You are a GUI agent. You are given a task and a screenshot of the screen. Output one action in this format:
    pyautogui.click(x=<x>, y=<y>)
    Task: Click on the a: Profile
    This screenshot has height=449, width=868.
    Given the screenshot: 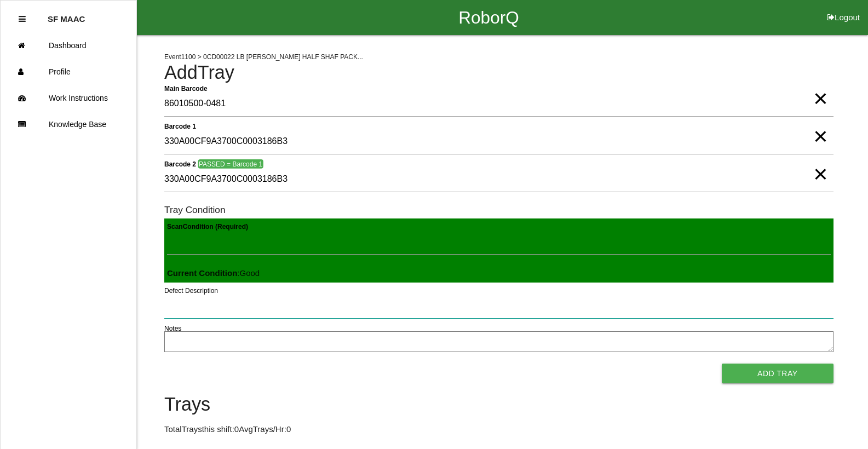 What is the action you would take?
    pyautogui.click(x=68, y=72)
    